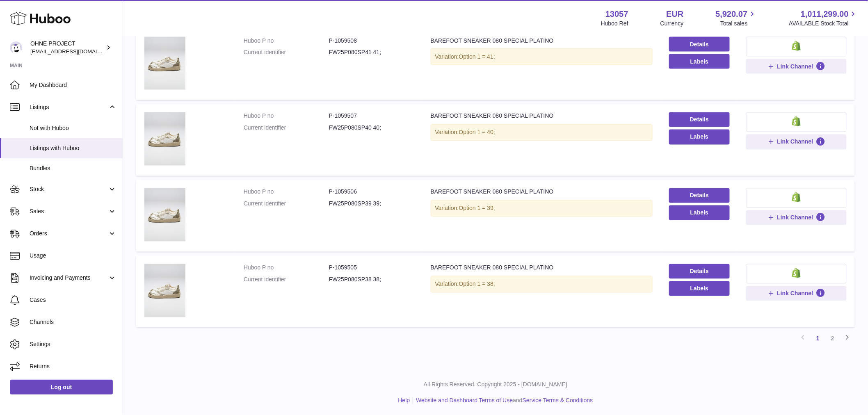  I want to click on span: Channels, so click(73, 322).